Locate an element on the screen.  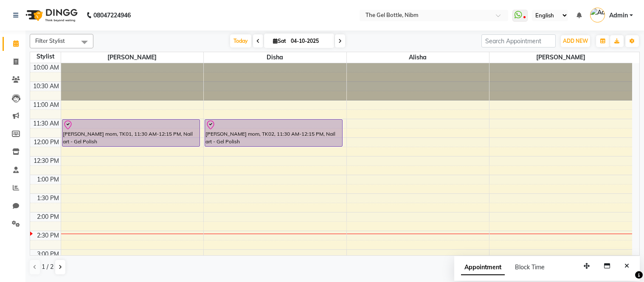
span: Admin is located at coordinates (619, 15).